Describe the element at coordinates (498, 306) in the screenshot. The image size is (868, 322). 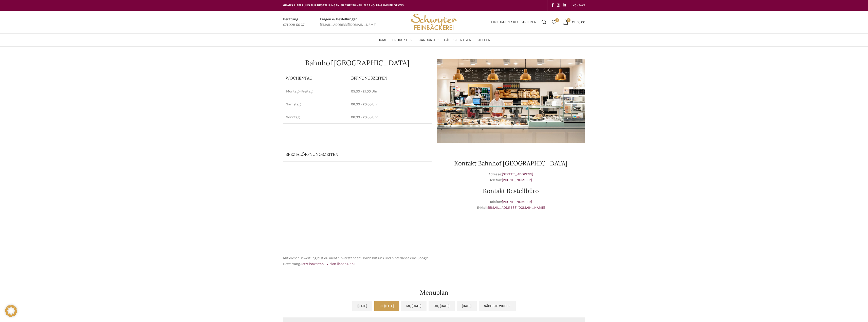
I see `a: Nächste Woche` at that location.